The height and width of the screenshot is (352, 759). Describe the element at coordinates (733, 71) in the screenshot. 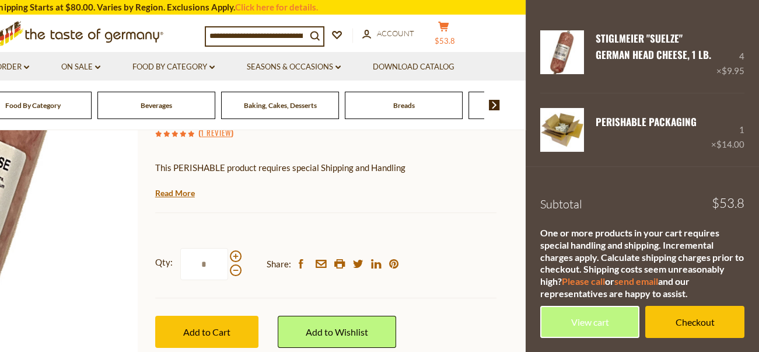

I see `span: $9.95` at that location.